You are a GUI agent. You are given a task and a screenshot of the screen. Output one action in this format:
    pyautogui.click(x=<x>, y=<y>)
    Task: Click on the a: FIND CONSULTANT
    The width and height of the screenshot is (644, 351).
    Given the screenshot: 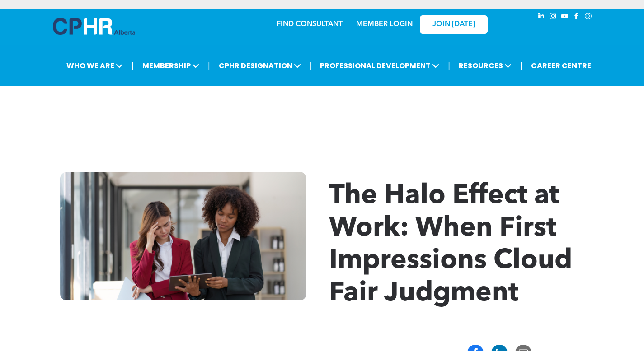 What is the action you would take?
    pyautogui.click(x=310, y=24)
    